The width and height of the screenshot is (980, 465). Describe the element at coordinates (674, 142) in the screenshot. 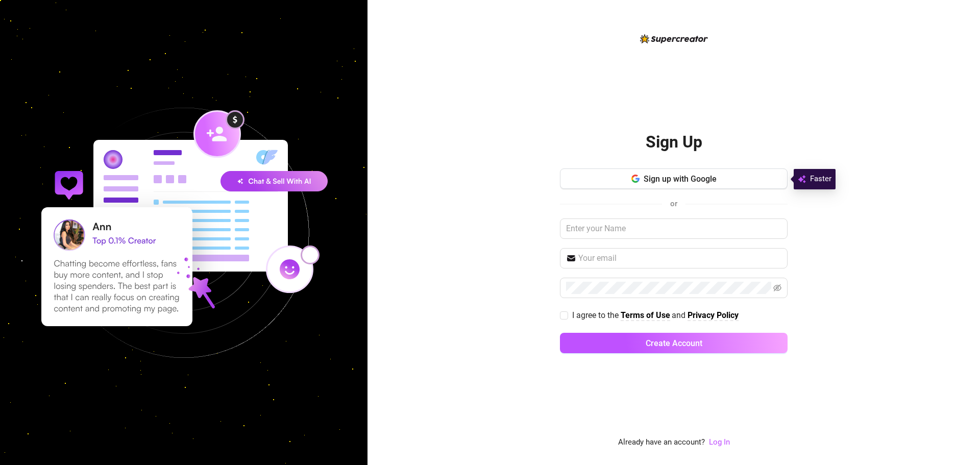

I see `h2: Sign Up` at that location.